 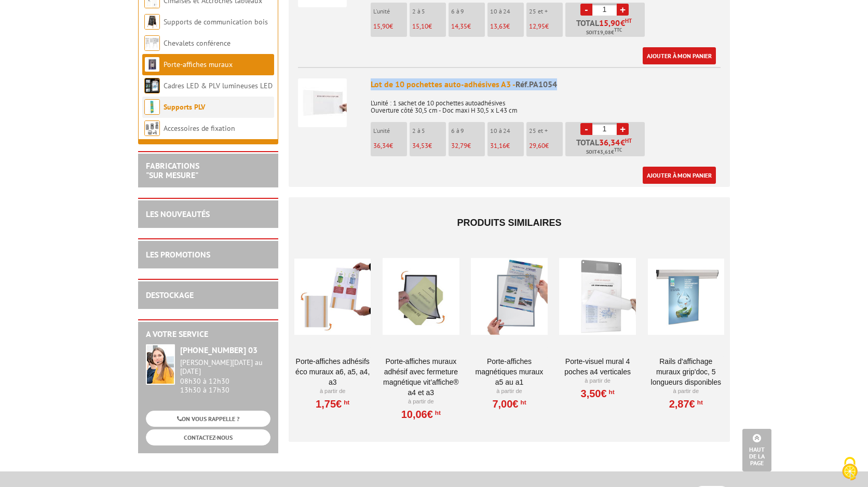 What do you see at coordinates (226, 376) in the screenshot?
I see `div: 08h30 à 12h30 13h30 à 17h30` at bounding box center [226, 376].